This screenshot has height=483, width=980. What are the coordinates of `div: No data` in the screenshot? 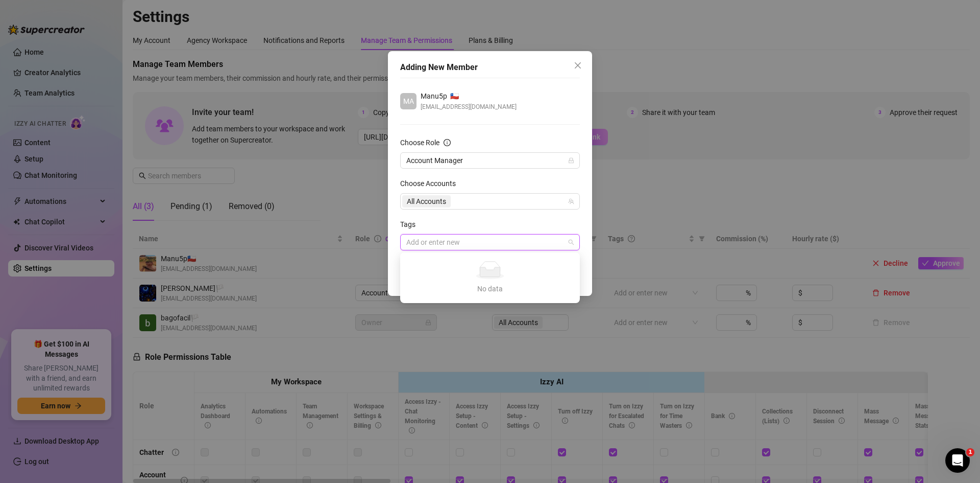 It's located at (490, 289).